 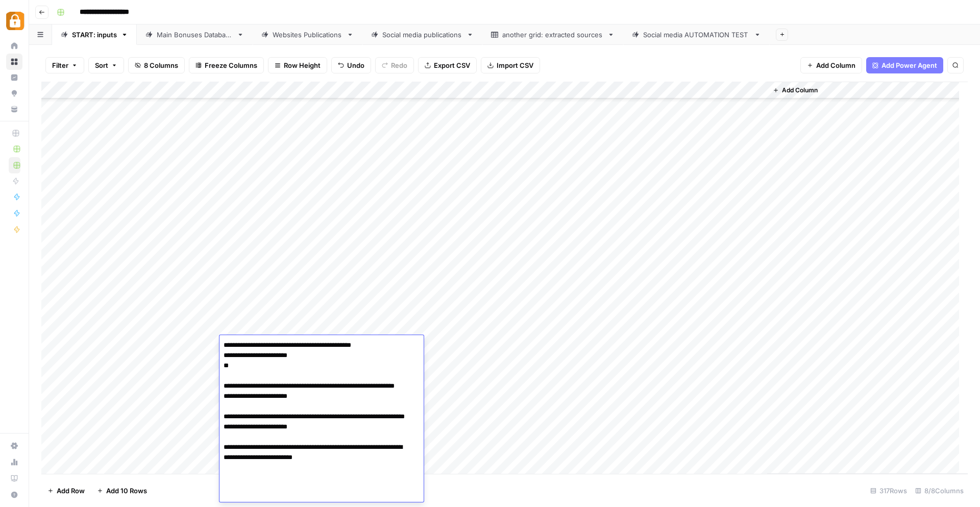 What do you see at coordinates (297, 65) in the screenshot?
I see `button: Row Height` at bounding box center [297, 65].